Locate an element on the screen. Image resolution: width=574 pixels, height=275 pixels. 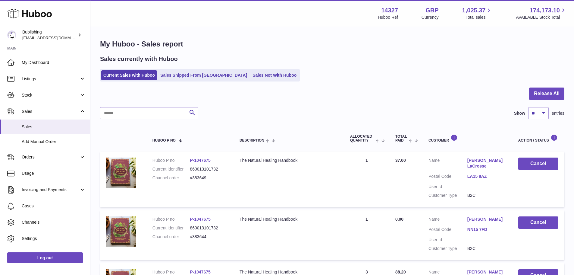
img: internalAdmin-14327@internal.huboo.com is located at coordinates (12, 35).